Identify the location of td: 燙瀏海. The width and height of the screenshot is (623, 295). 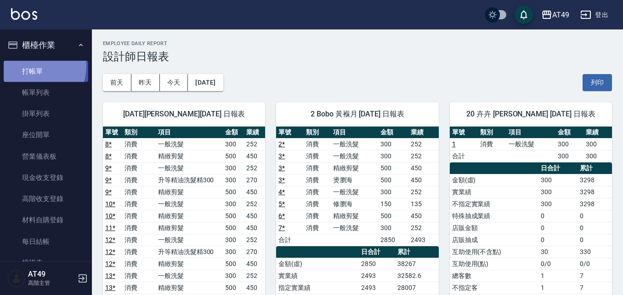
(354, 180).